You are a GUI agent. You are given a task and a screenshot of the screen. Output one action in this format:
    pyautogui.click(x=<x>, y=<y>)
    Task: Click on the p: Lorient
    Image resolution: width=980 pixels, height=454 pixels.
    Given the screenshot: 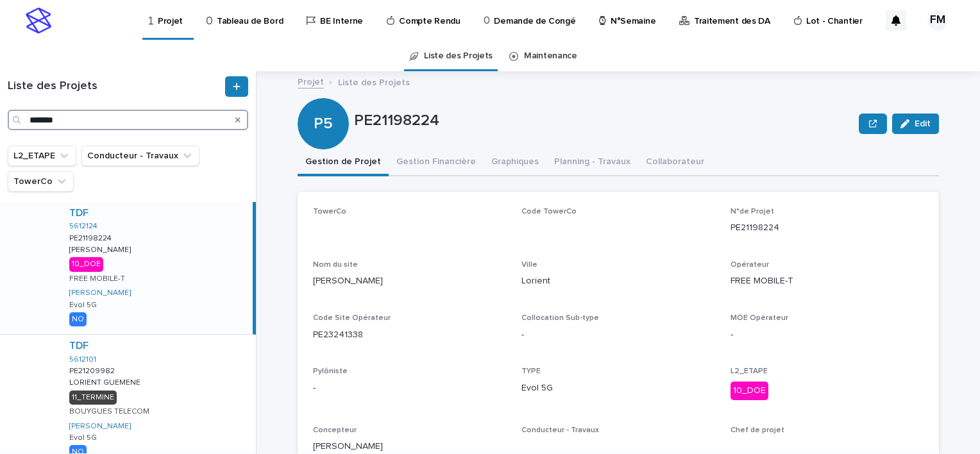 What is the action you would take?
    pyautogui.click(x=618, y=281)
    